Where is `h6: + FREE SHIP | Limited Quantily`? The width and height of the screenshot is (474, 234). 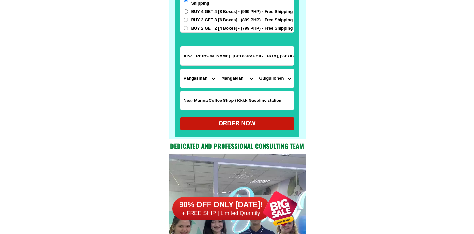 h6: + FREE SHIP | Limited Quantily is located at coordinates (221, 213).